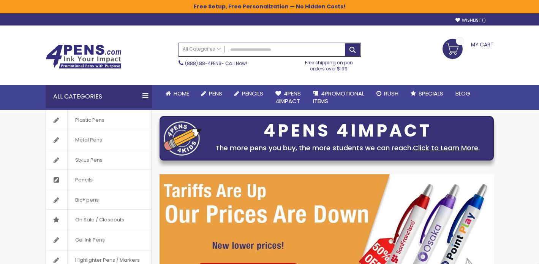 This screenshot has height=264, width=539. I want to click on a: 4Pens4impact, so click(288, 97).